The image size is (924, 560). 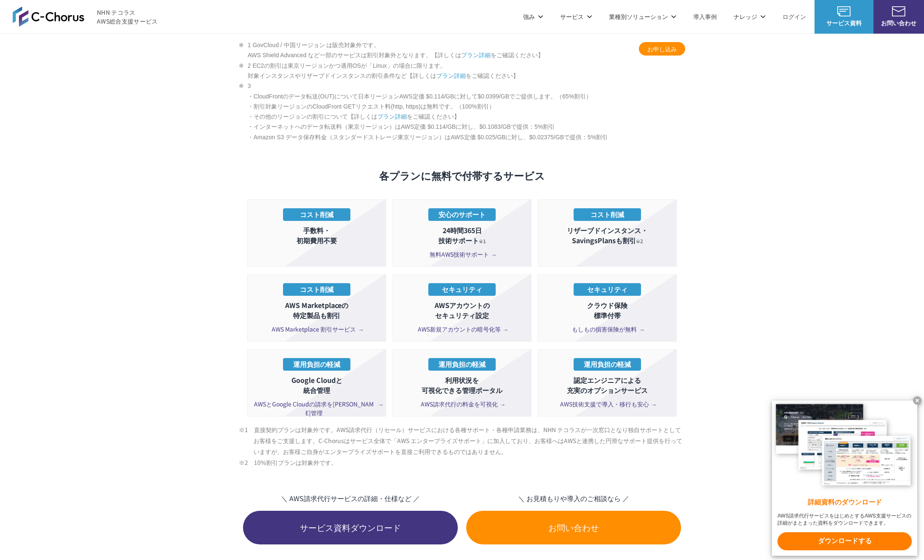 What do you see at coordinates (445, 49) in the screenshot?
I see `a: 請求代行プラン` at bounding box center [445, 49].